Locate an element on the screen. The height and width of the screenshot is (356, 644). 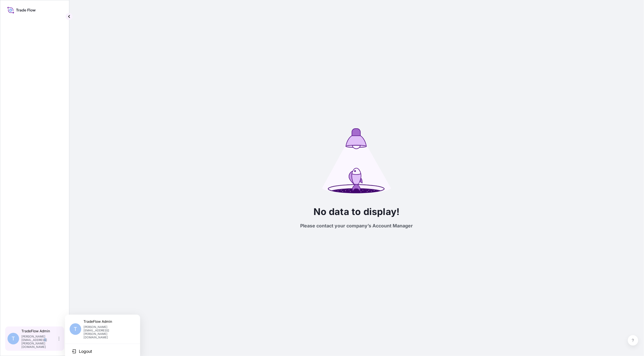
p: Please contact your company’s Account Manager is located at coordinates (357, 225).